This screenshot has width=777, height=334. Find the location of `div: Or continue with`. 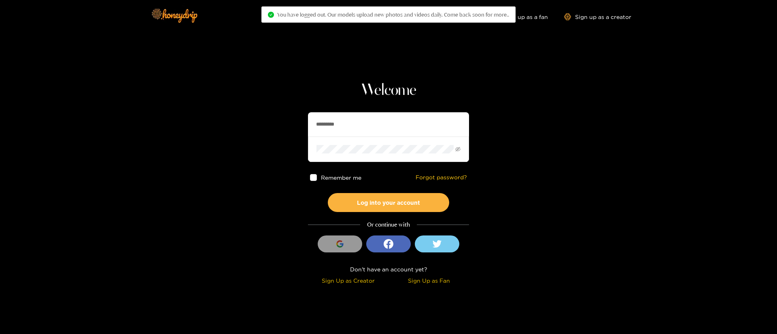

div: Or continue with is located at coordinates (388, 225).